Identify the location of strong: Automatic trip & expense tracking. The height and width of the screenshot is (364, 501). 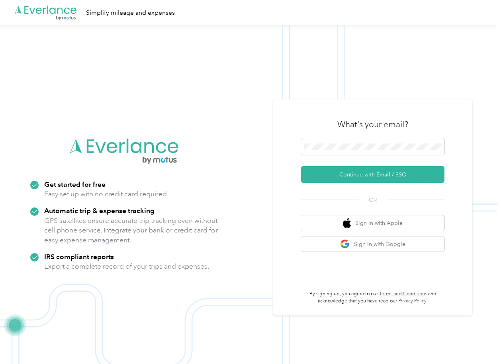
(99, 210).